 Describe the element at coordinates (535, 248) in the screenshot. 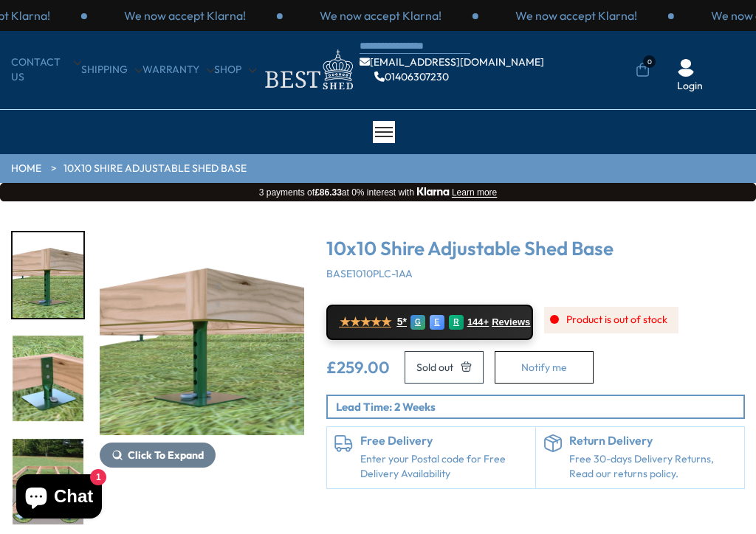

I see `h3: 10x10 Shire Adjustable Shed Base` at that location.